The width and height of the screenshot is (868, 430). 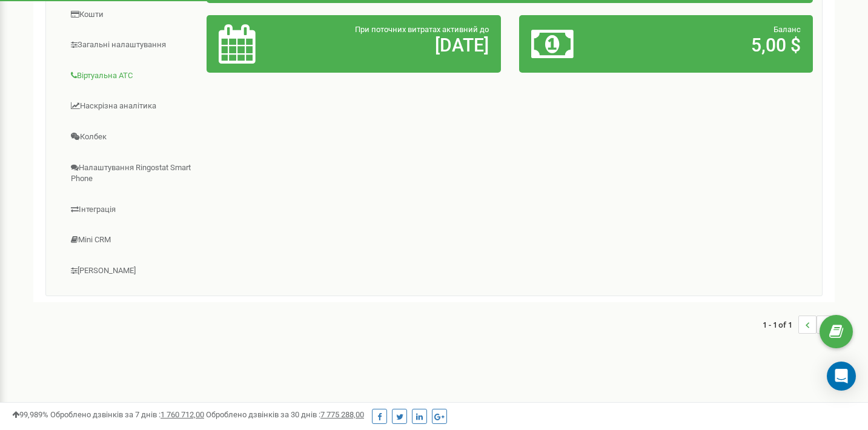 What do you see at coordinates (131, 210) in the screenshot?
I see `a: Інтеграція` at bounding box center [131, 210].